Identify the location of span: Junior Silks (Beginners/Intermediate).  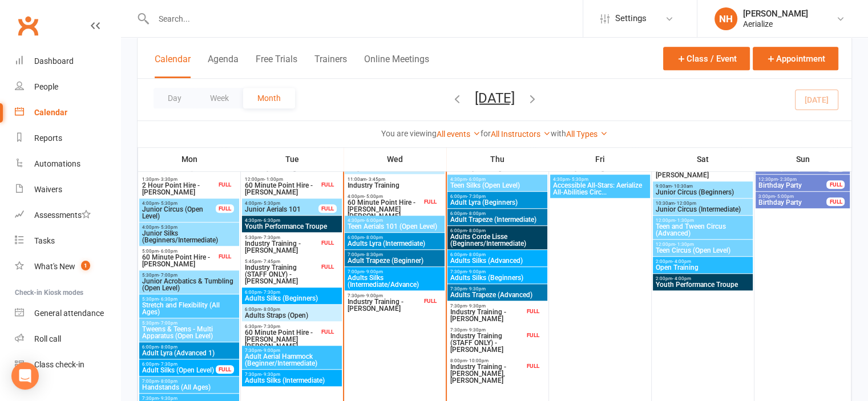
(189, 237).